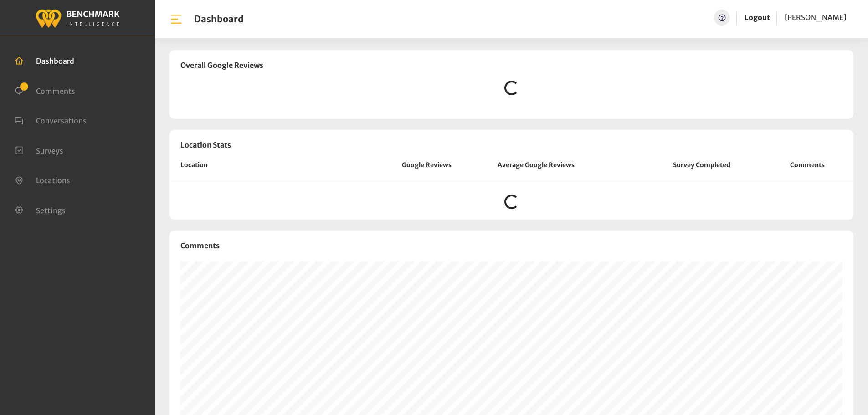 Image resolution: width=868 pixels, height=415 pixels. I want to click on span: Locations, so click(53, 181).